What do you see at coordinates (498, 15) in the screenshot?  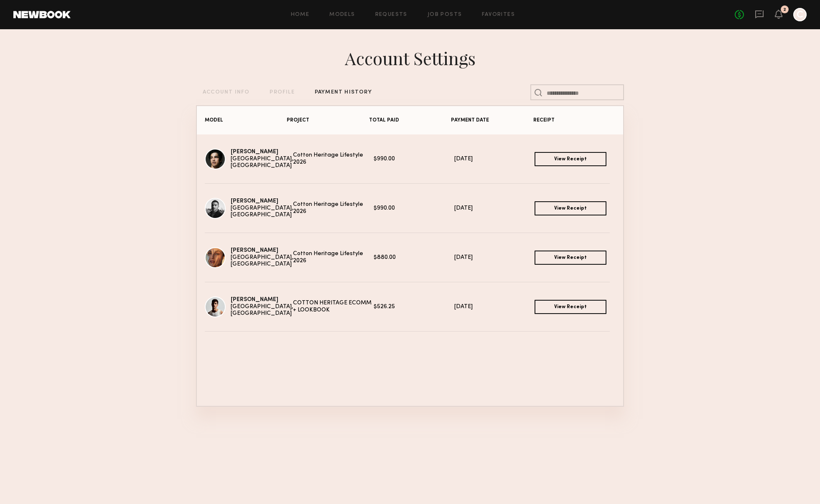 I see `a: Favorites` at bounding box center [498, 15].